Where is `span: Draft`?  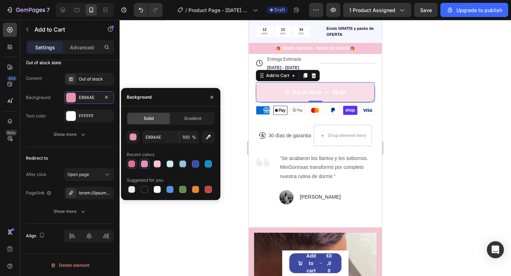 span: Draft is located at coordinates (280, 10).